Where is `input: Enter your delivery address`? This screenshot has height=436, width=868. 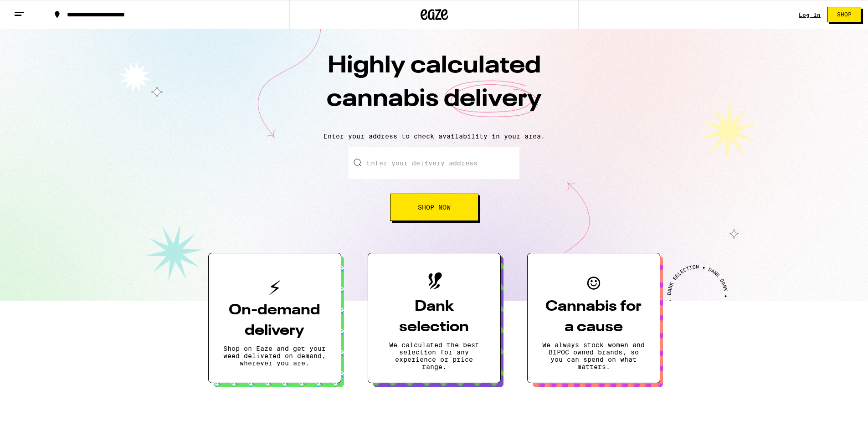
input: Enter your delivery address is located at coordinates (434, 163).